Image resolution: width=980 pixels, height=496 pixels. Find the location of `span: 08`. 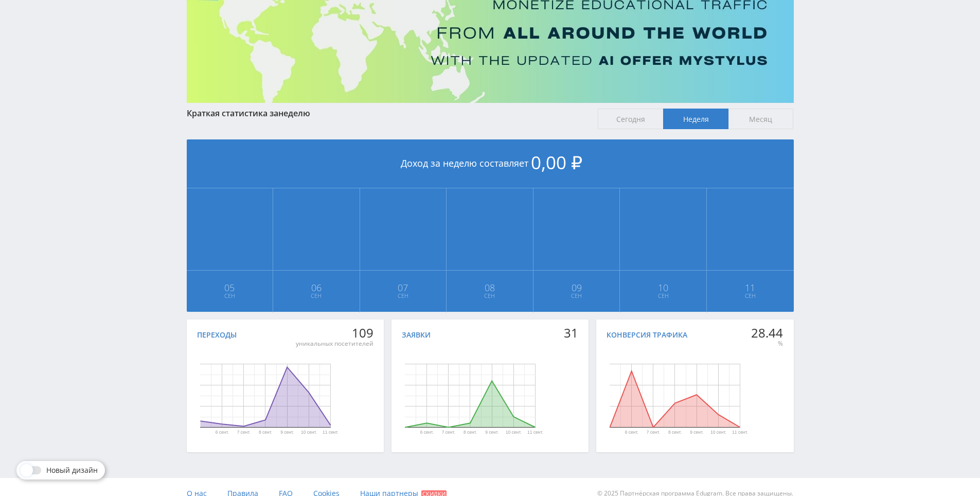

span: 08 is located at coordinates (490, 288).